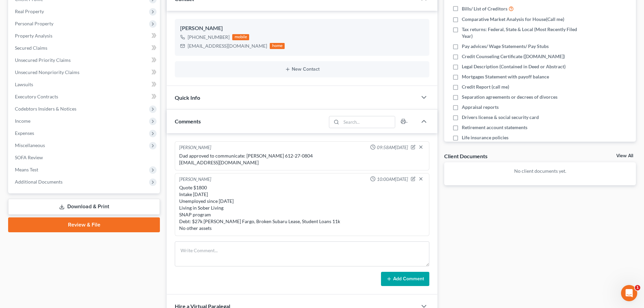 Image resolution: width=644 pixels, height=308 pixels. What do you see at coordinates (42, 60) in the screenshot?
I see `span: Unsecured Priority Claims` at bounding box center [42, 60].